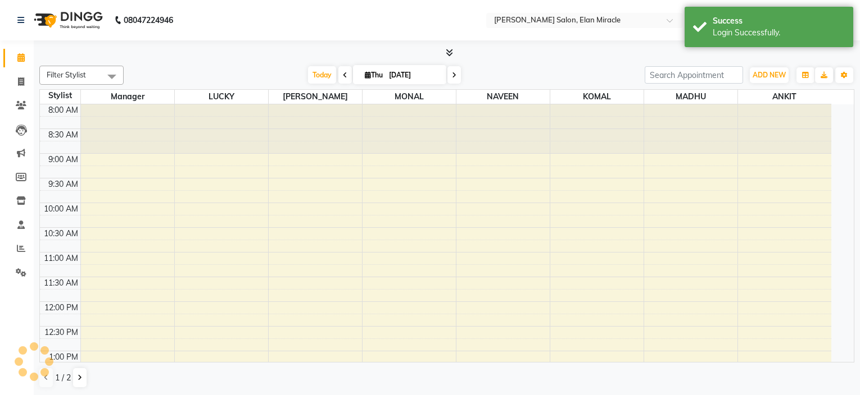  Describe the element at coordinates (690, 97) in the screenshot. I see `span: MADHU` at that location.